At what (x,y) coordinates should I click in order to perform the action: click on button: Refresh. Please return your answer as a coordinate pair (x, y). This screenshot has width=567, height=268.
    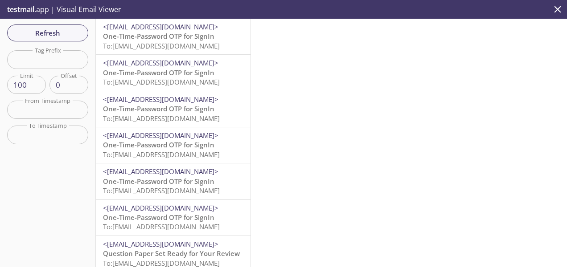
    Looking at the image, I should click on (48, 33).